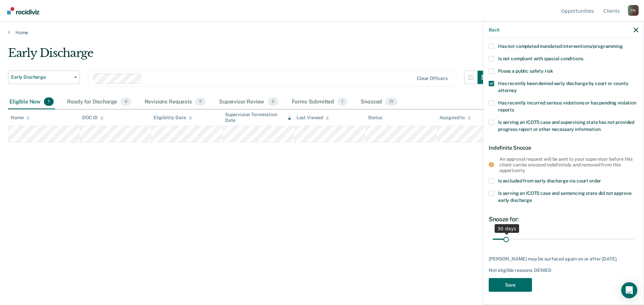 Image resolution: width=644 pixels, height=305 pixels. Describe the element at coordinates (564, 220) in the screenshot. I see `div: Snooze for:` at that location.